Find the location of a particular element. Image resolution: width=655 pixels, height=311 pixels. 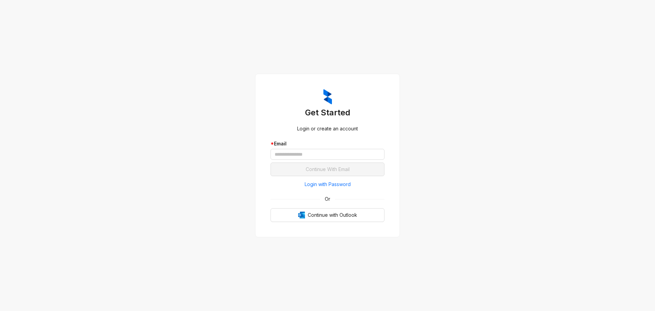

div: Email is located at coordinates (327, 144).